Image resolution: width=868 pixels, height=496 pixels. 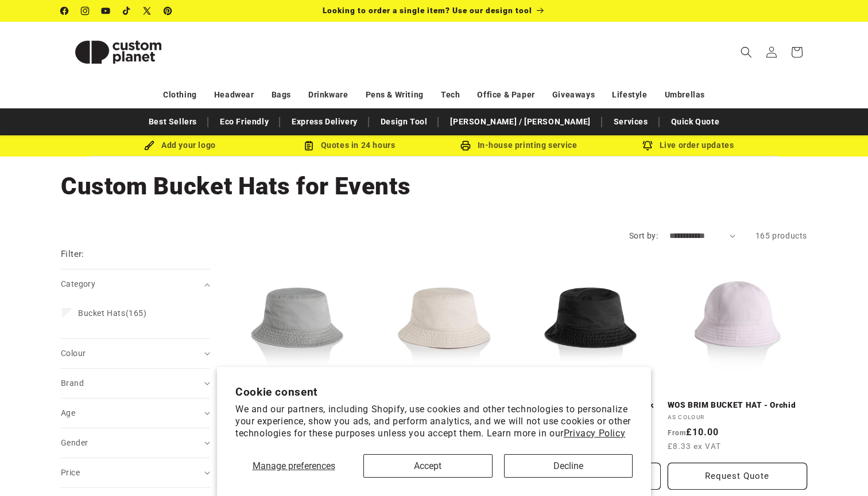 I want to click on a: Privacy Policy, so click(x=594, y=433).